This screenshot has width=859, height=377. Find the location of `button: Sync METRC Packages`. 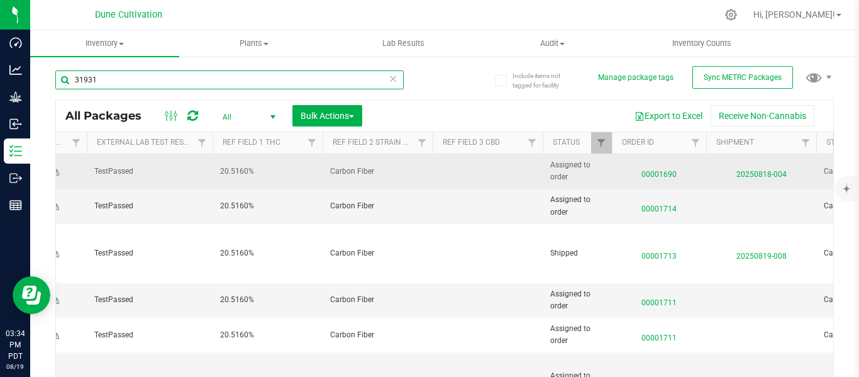

button: Sync METRC Packages is located at coordinates (743, 77).